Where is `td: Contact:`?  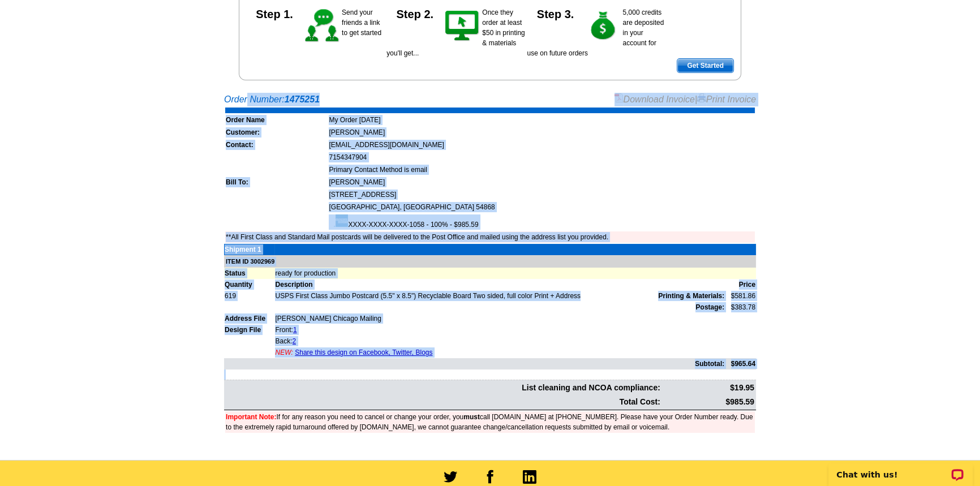 td: Contact: is located at coordinates (276, 145).